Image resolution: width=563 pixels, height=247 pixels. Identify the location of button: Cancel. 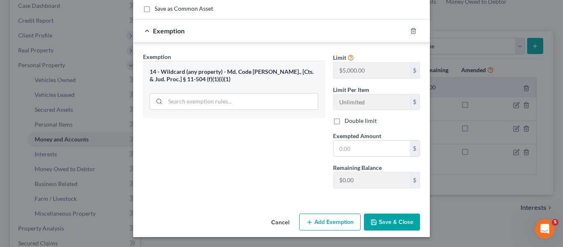
(280, 222).